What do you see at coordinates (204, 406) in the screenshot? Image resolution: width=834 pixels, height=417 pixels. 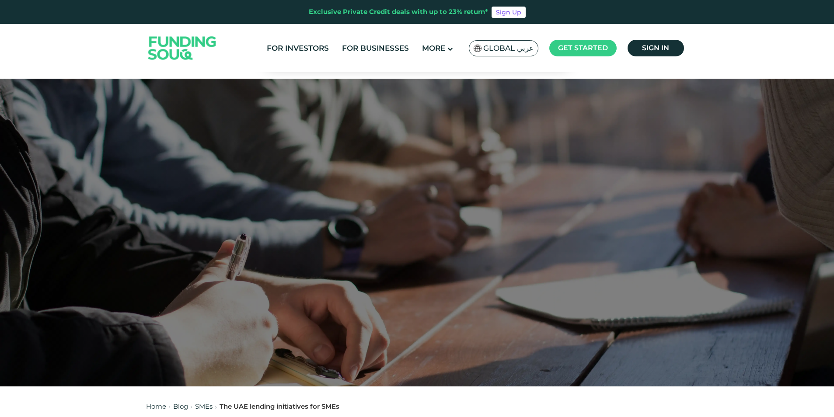 I see `a: SMEs` at bounding box center [204, 406].